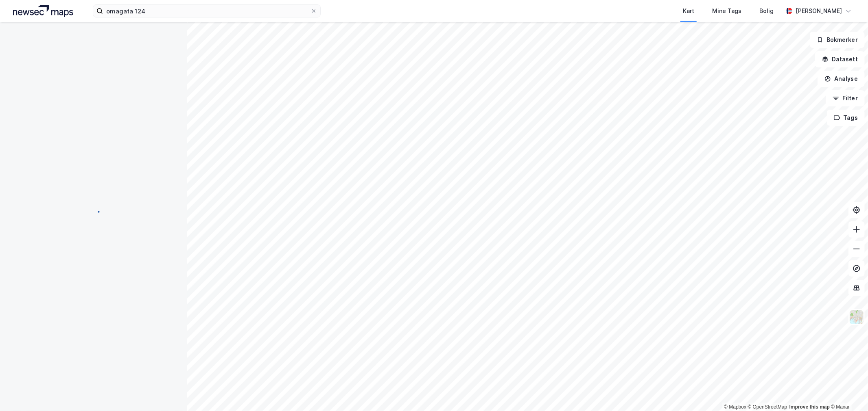  I want to click on button: Bokmerker, so click(836, 40).